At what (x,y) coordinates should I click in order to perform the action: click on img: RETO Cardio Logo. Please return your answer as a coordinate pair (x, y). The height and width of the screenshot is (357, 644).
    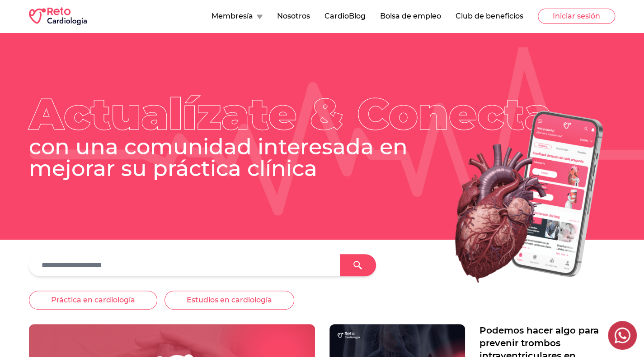
    Looking at the image, I should click on (58, 16).